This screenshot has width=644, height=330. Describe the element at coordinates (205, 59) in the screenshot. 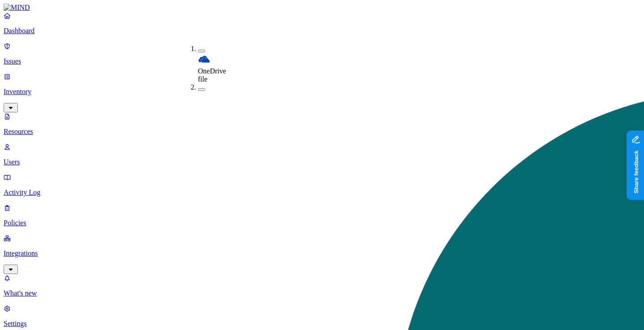

I see `img: onedrive` at that location.